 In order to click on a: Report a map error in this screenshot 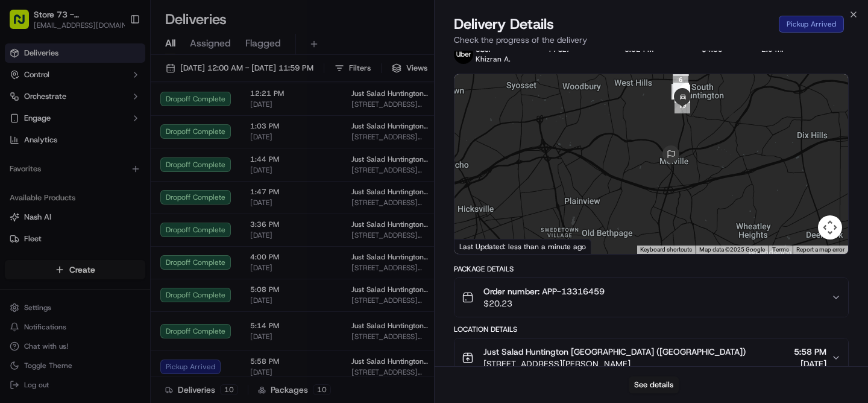, I will do `click(820, 249)`.